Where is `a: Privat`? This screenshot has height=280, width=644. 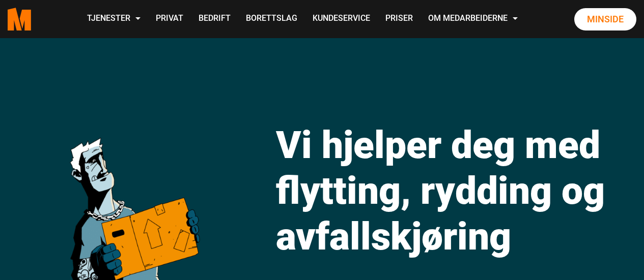
a: Privat is located at coordinates (170, 19).